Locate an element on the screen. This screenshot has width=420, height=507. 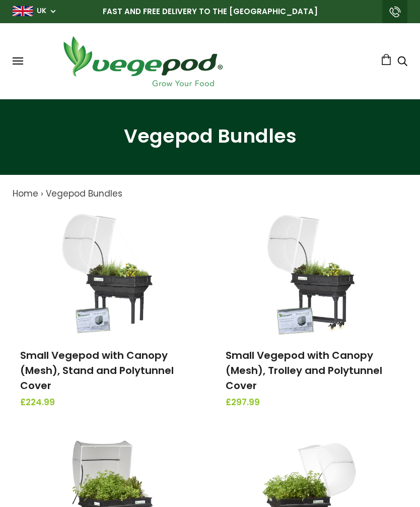
a: Home is located at coordinates (26, 193).